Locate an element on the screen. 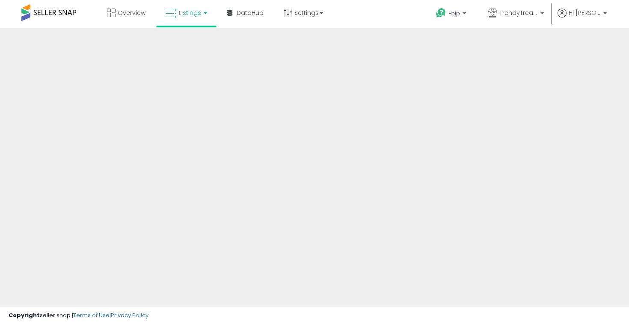 This screenshot has height=324, width=629. a: Terms of Use is located at coordinates (91, 315).